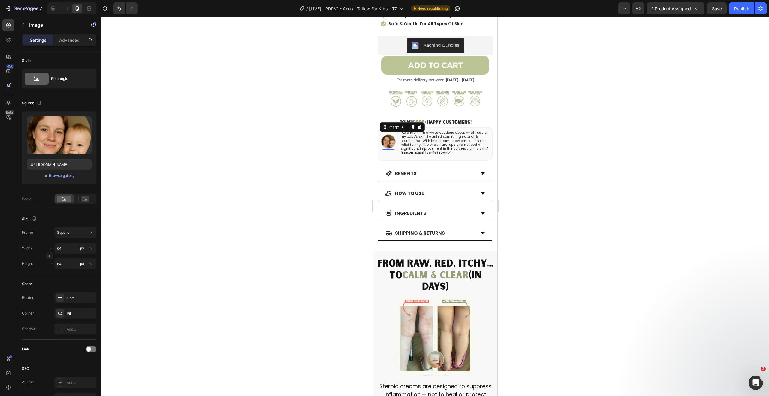  What do you see at coordinates (26, 349) in the screenshot?
I see `div: Link` at bounding box center [26, 349].